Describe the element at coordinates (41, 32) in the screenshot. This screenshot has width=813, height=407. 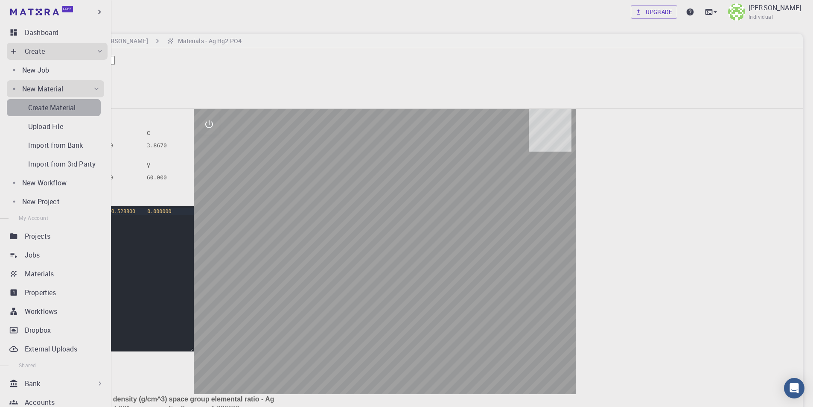
I see `p: Dashboard` at that location.